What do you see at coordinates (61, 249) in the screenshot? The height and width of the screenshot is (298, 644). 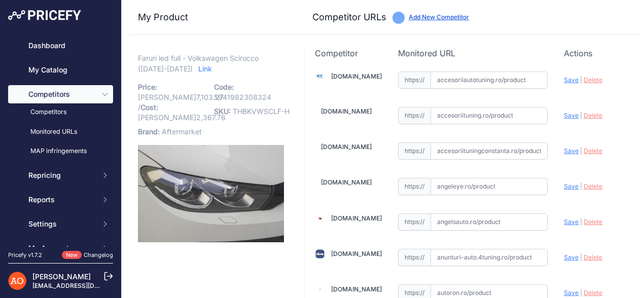 I see `span: My Account` at bounding box center [61, 249].